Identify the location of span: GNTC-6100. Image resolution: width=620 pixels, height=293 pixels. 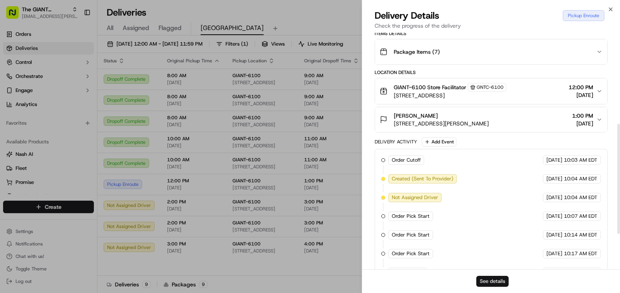
(490, 87).